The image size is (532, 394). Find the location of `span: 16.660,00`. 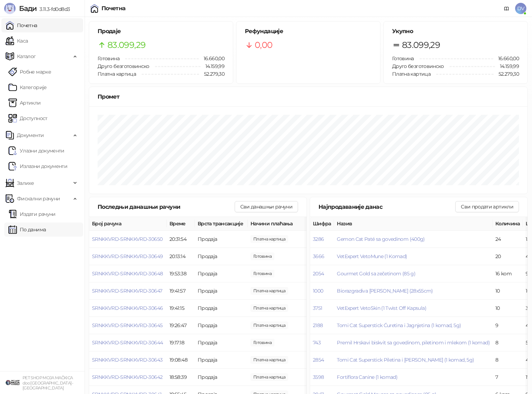

span: 16.660,00 is located at coordinates (506, 58).